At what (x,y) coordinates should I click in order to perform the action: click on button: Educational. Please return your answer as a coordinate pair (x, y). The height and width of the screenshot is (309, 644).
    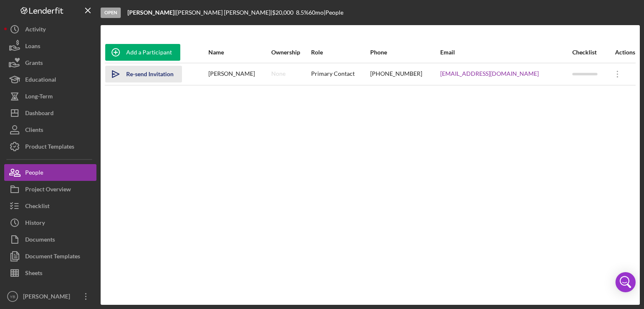
    Looking at the image, I should click on (50, 79).